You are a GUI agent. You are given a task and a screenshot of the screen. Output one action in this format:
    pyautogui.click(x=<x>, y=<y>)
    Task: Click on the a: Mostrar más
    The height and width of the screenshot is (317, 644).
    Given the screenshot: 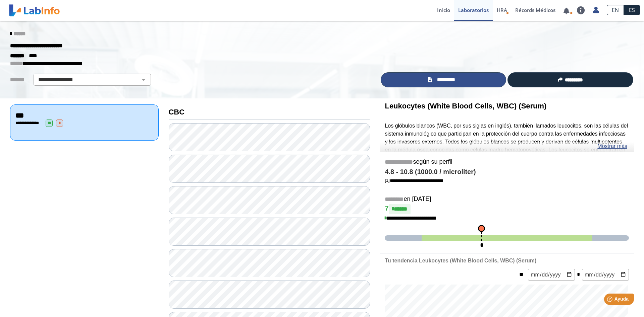 What is the action you would take?
    pyautogui.click(x=612, y=146)
    